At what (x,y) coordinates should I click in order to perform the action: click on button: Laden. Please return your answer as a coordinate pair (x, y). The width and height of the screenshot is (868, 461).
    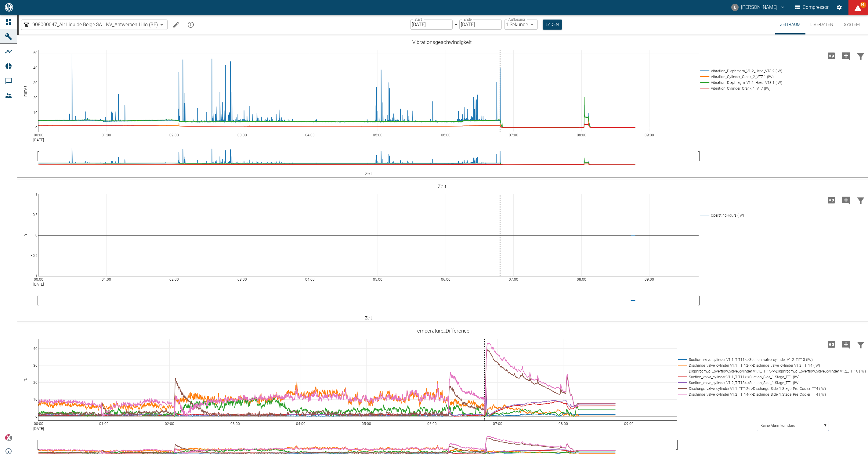
    Looking at the image, I should click on (552, 24).